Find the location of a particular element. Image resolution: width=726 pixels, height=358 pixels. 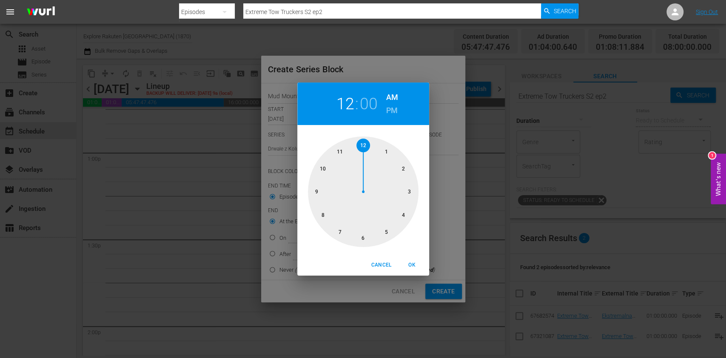

h6: PM is located at coordinates (392, 111).